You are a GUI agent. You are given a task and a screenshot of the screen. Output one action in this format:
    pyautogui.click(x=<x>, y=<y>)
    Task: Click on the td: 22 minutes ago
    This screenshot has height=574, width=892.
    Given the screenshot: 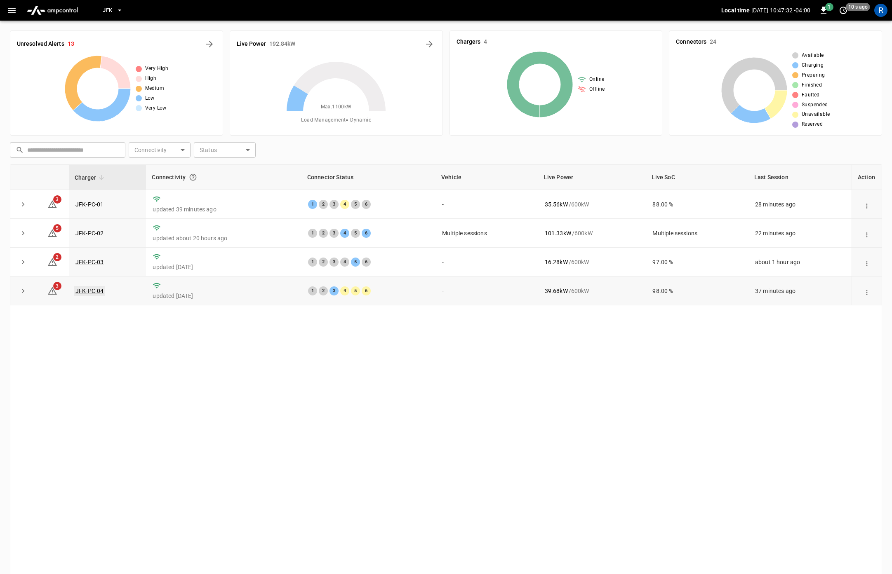 What is the action you would take?
    pyautogui.click(x=800, y=233)
    